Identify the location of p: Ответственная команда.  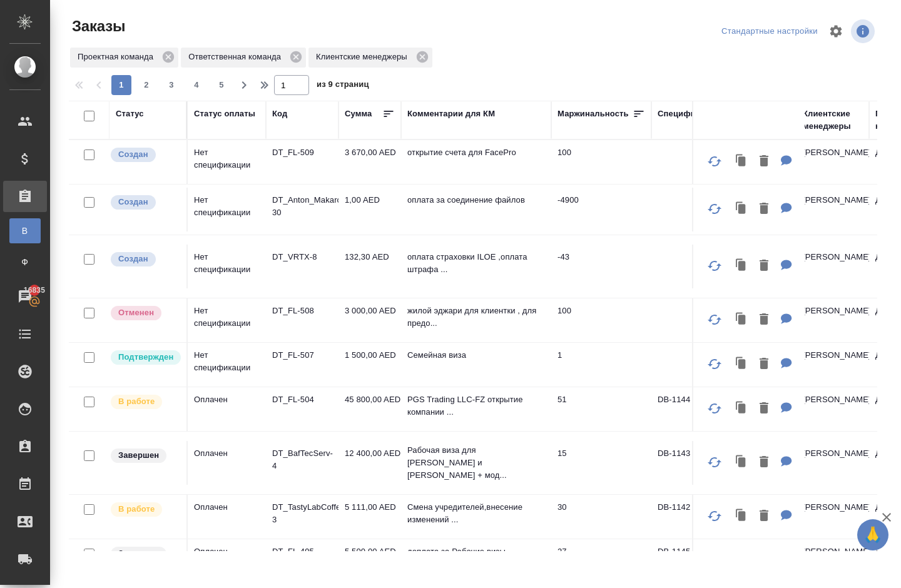
(236, 57).